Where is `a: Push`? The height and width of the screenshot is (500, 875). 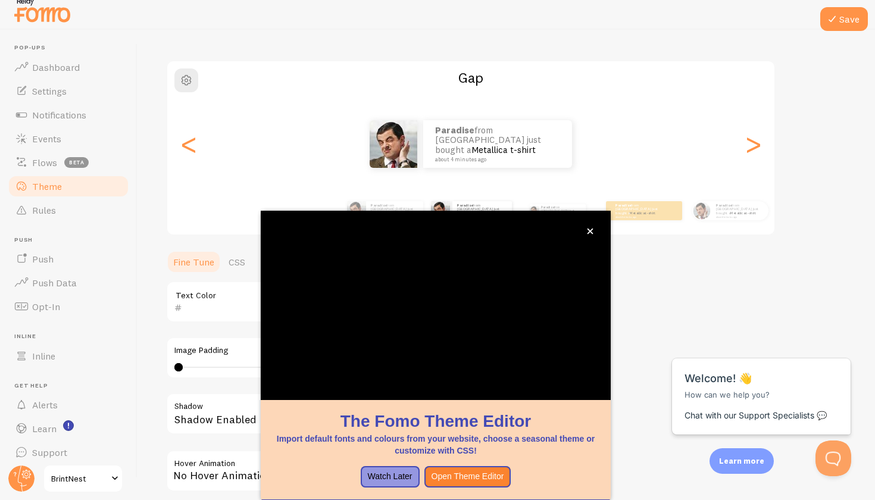 a: Push is located at coordinates (68, 259).